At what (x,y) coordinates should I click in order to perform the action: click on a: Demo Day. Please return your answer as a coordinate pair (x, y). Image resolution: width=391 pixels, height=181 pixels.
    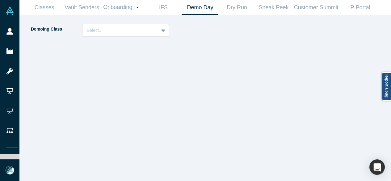
    Looking at the image, I should click on (200, 7).